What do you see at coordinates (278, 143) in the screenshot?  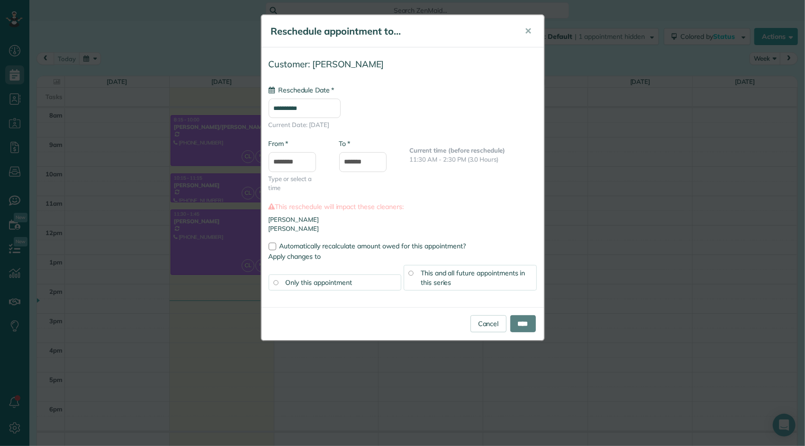 I see `label: From` at bounding box center [278, 143].